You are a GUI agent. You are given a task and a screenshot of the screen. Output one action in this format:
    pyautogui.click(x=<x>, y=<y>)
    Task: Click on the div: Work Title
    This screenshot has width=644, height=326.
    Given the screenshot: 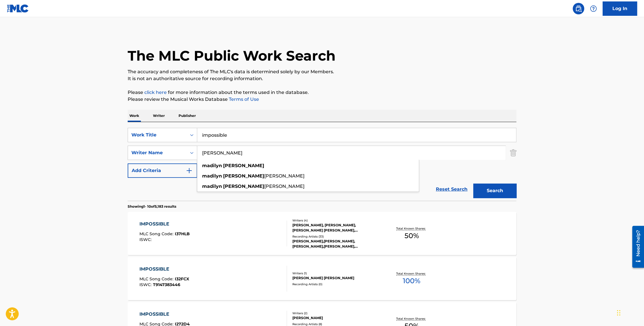 What is the action you would take?
    pyautogui.click(x=157, y=135)
    